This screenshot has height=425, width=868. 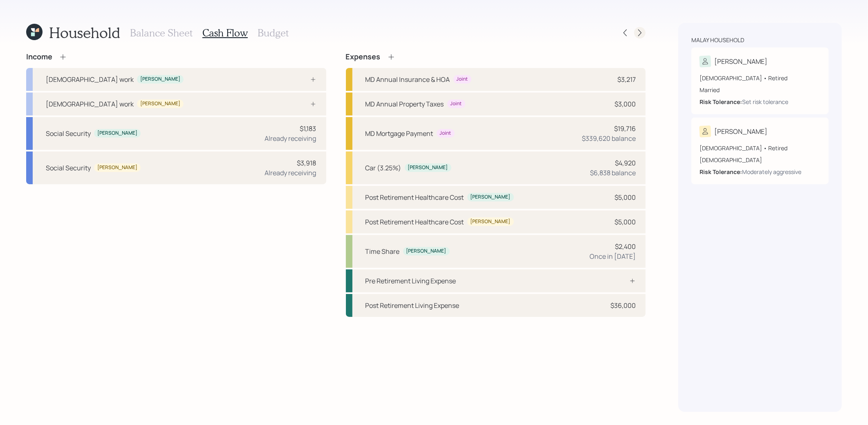 I want to click on div: Car (3.25%), so click(x=384, y=167).